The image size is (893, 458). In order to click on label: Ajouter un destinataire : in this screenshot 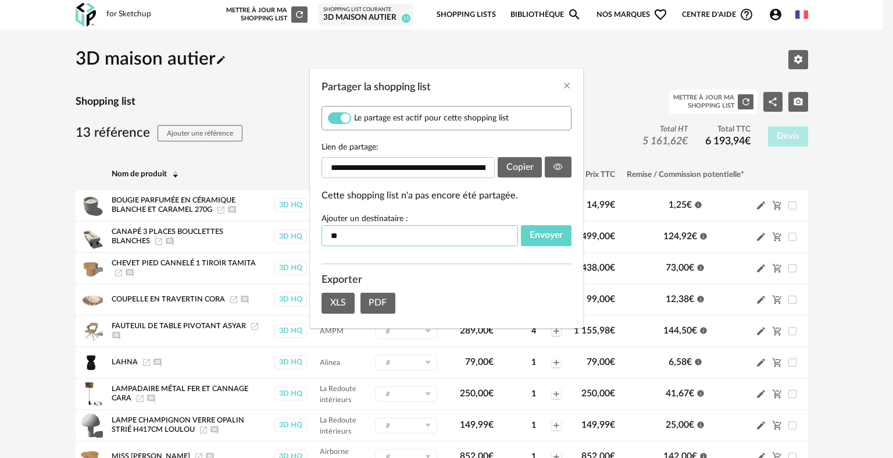, I will do `click(365, 219)`.